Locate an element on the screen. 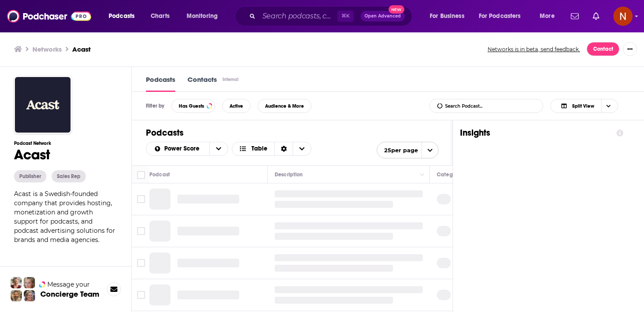 This screenshot has height=312, width=644. span: Podcasts is located at coordinates (122, 16).